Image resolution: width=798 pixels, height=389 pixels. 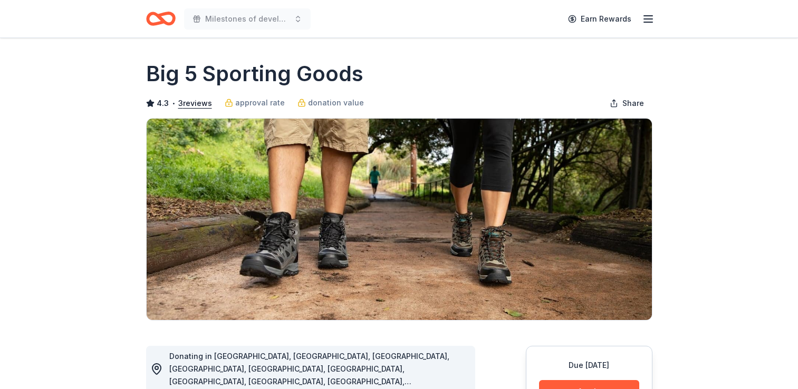 What do you see at coordinates (336, 103) in the screenshot?
I see `span: donation value` at bounding box center [336, 103].